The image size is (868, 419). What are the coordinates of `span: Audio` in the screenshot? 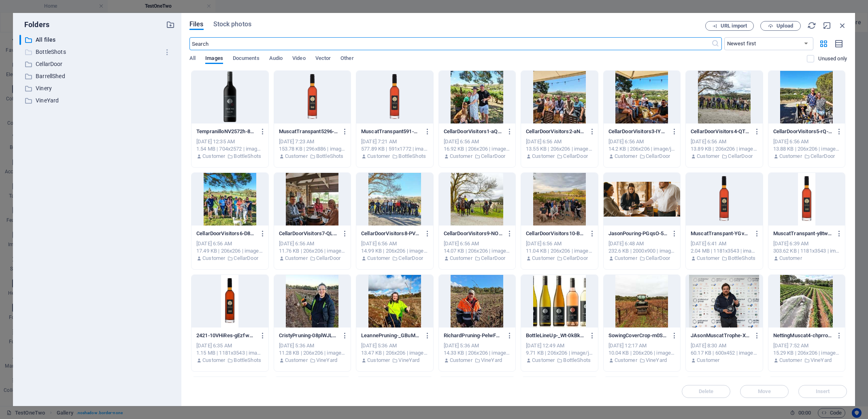 It's located at (276, 59).